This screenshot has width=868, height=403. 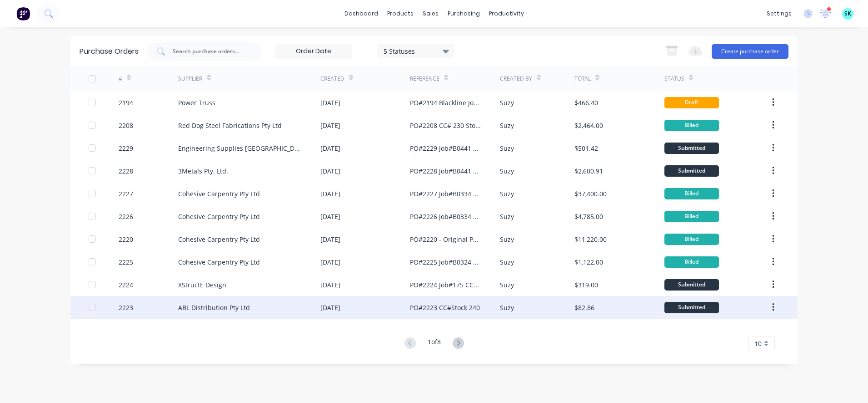 I want to click on div: XStructE Design, so click(x=203, y=285).